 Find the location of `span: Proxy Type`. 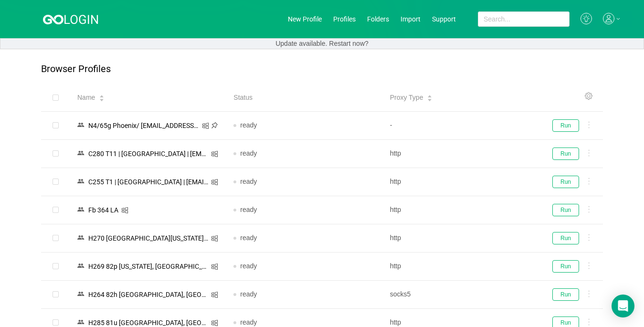

span: Proxy Type is located at coordinates (407, 98).